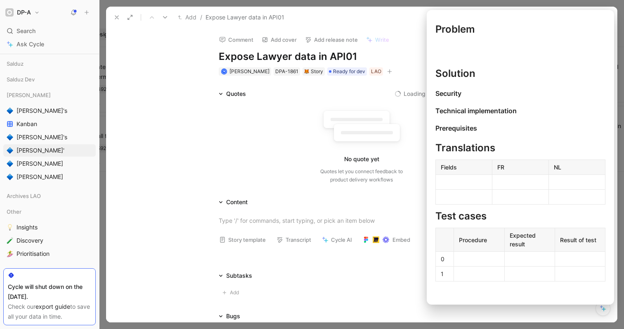 The height and width of the screenshot is (329, 624). Describe the element at coordinates (521, 128) in the screenshot. I see `h3: Prerequisites` at that location.